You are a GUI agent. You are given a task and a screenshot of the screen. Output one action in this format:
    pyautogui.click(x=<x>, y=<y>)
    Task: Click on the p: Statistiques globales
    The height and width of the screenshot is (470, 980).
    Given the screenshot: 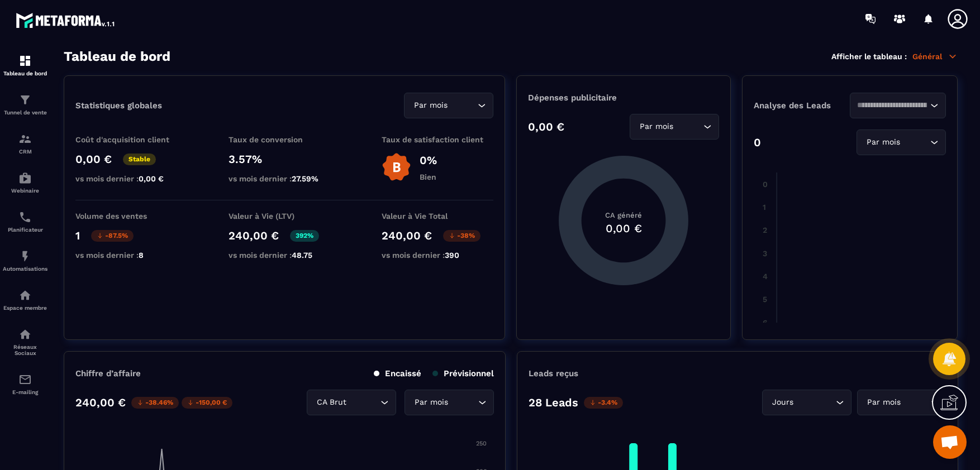 What is the action you would take?
    pyautogui.click(x=118, y=106)
    